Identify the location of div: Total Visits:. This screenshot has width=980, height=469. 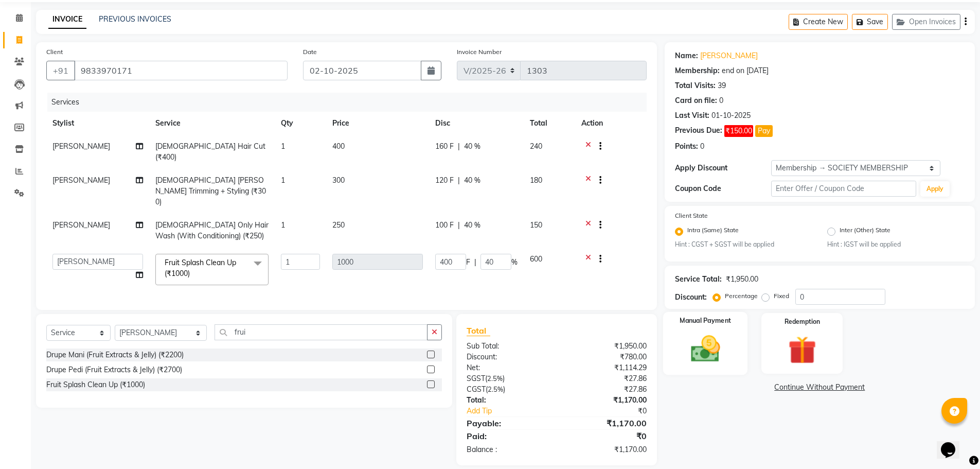
(695, 86).